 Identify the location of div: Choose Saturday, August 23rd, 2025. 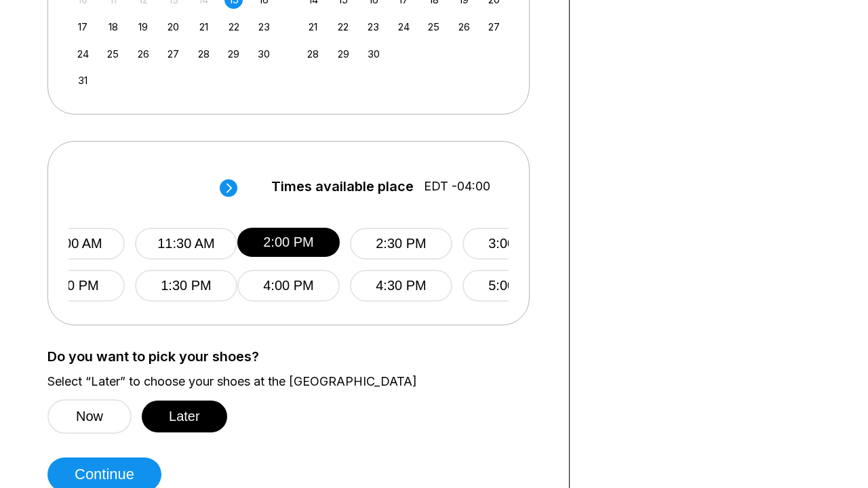
(264, 27).